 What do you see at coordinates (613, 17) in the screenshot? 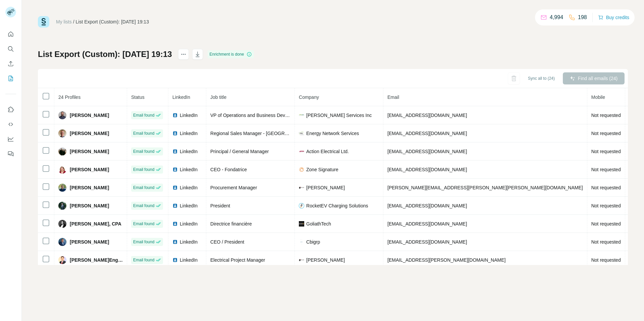
I see `button: Buy credits` at bounding box center [613, 17].